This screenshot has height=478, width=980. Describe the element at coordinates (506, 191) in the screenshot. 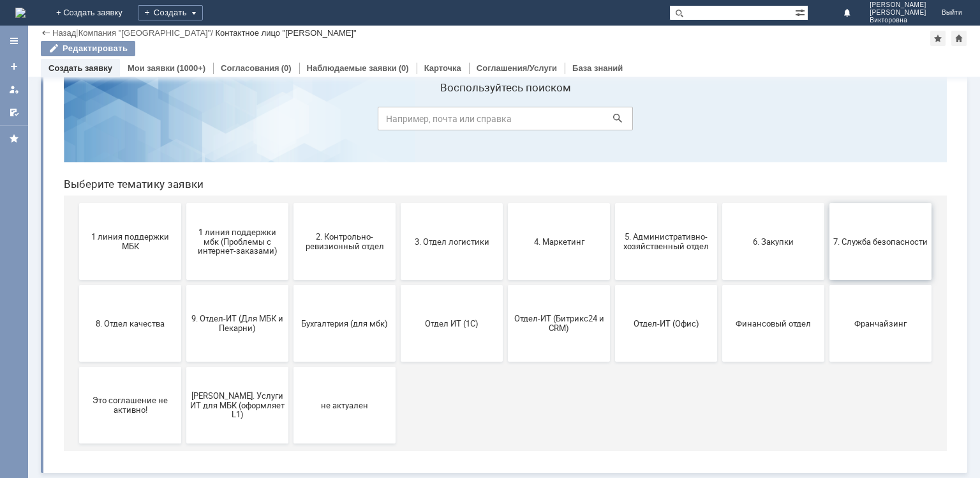

I see `span: 4. Маркетинг` at that location.